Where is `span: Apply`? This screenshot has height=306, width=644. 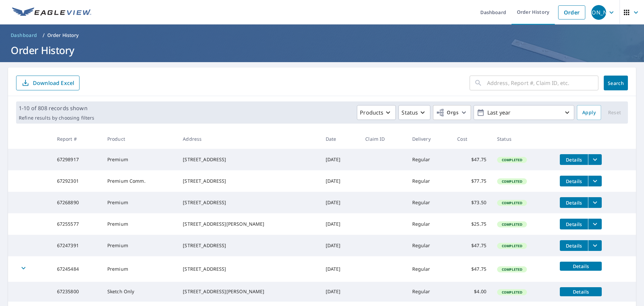 span: Apply is located at coordinates (589, 112).